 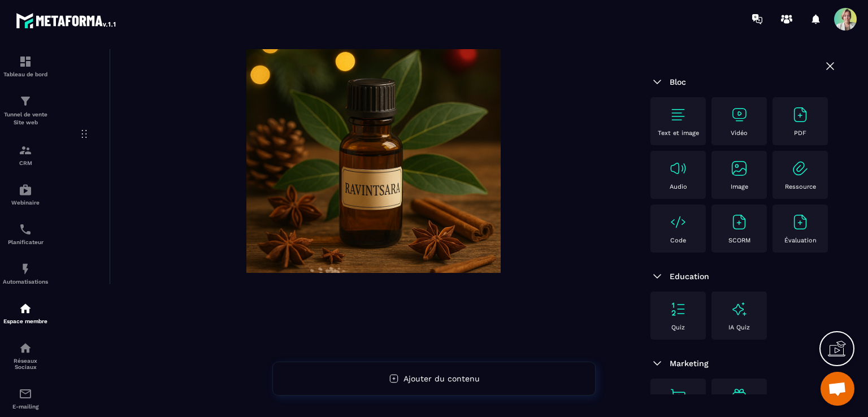 I want to click on p: Code, so click(x=678, y=240).